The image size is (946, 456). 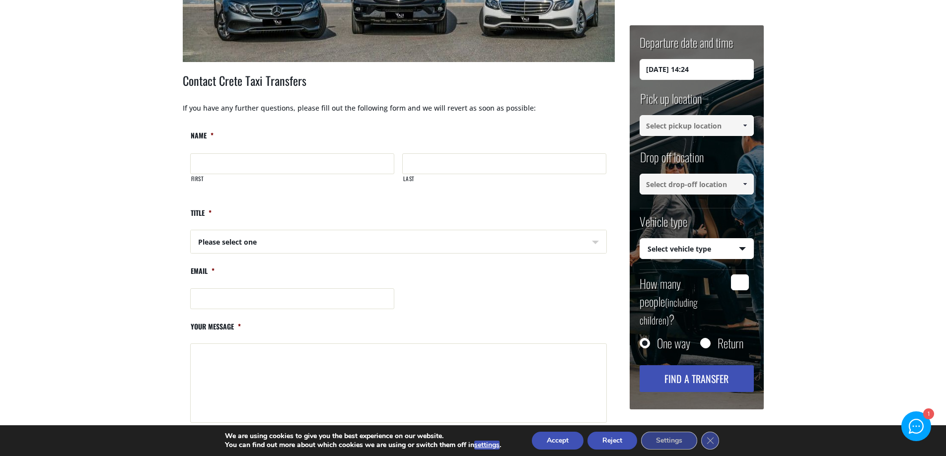 I want to click on p: You can find out more about which cookies we are using or switch them off in ., so click(x=363, y=445).